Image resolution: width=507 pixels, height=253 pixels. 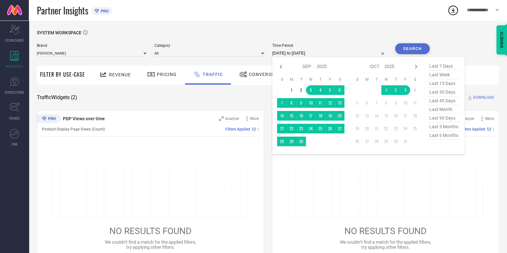 I want to click on span: Time Period, so click(x=330, y=46).